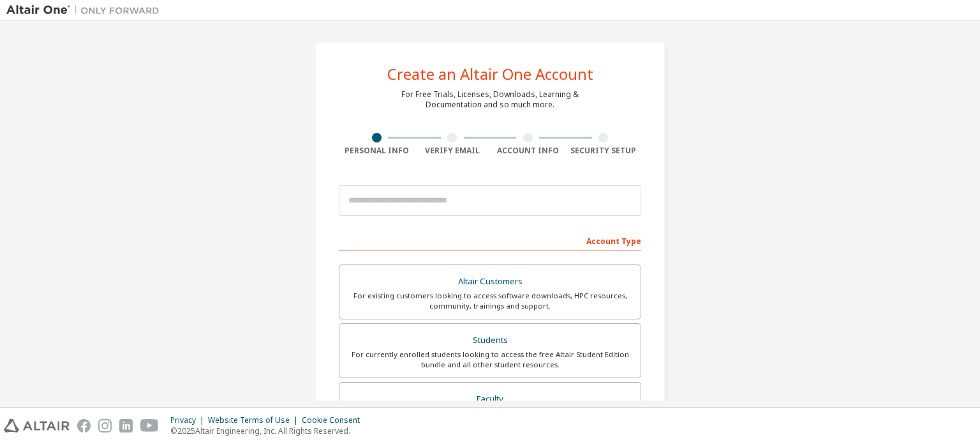  Describe the element at coordinates (150, 426) in the screenshot. I see `img: youtube.svg` at that location.